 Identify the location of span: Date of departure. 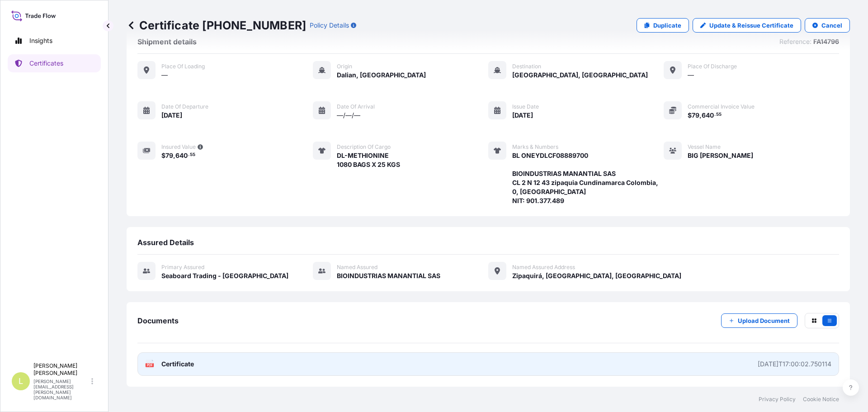
(185, 107).